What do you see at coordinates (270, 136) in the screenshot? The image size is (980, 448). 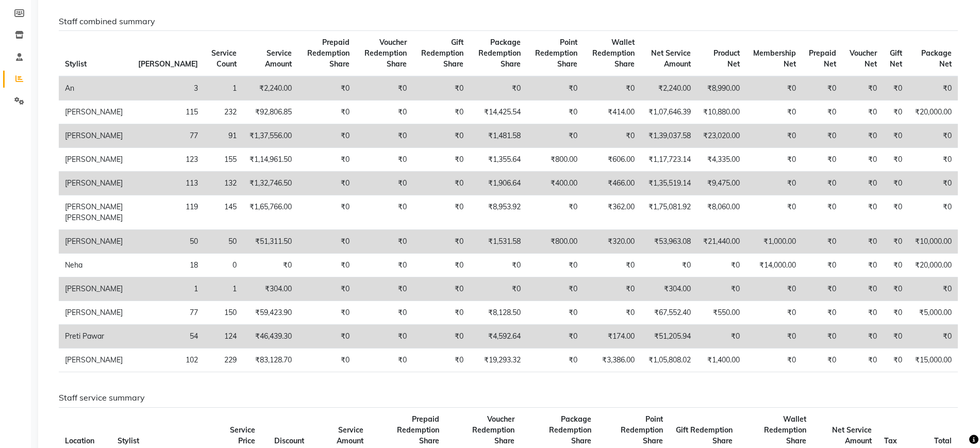 I see `td: ₹1,37,556.00` at bounding box center [270, 136].